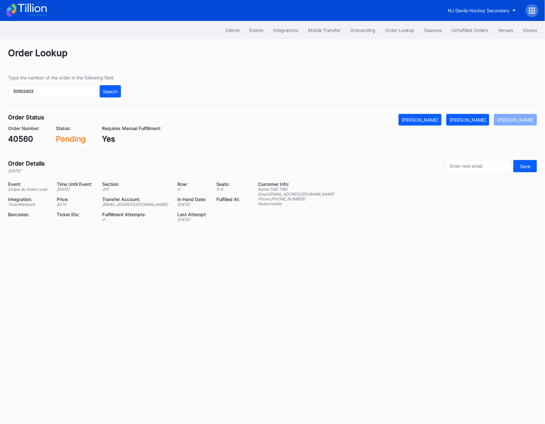 This screenshot has height=424, width=545. What do you see at coordinates (324, 30) in the screenshot?
I see `button: Mobile Transfer` at bounding box center [324, 30].